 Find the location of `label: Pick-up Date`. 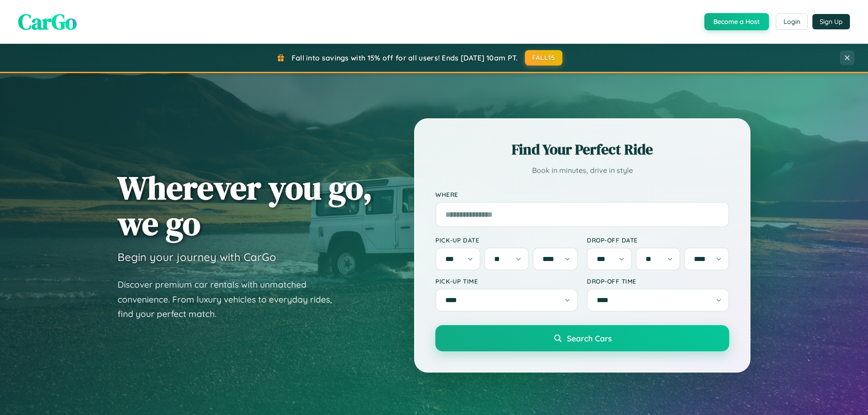

label: Pick-up Date is located at coordinates (506, 240).